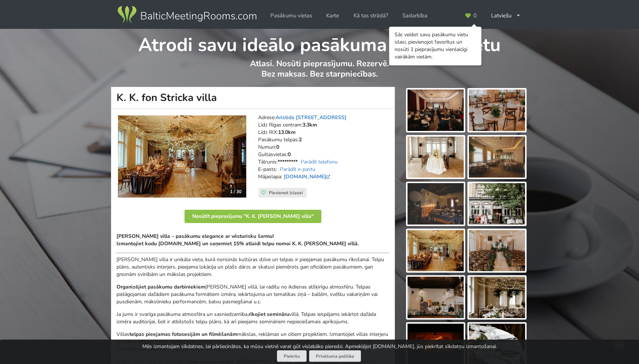 The image size is (639, 364). What do you see at coordinates (310, 125) in the screenshot?
I see `strong: 3.3km` at bounding box center [310, 125].